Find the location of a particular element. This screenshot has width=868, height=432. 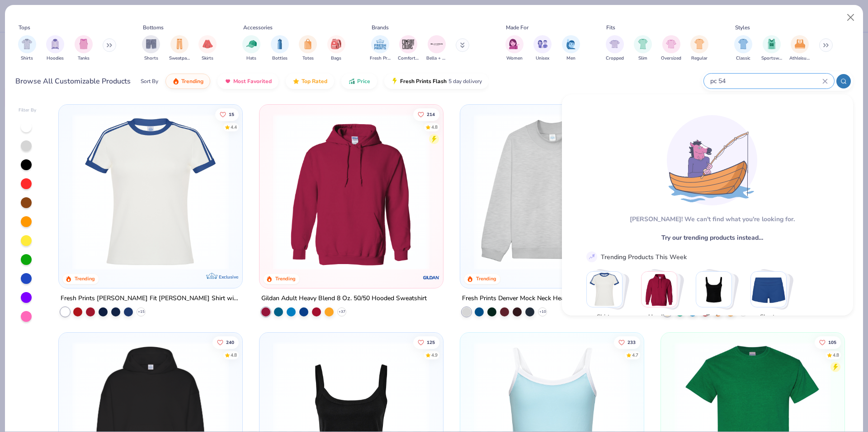

img: 01756b78-01f6-4cc6-8d8a-3c30c1a0c8ac is located at coordinates (351, 192).